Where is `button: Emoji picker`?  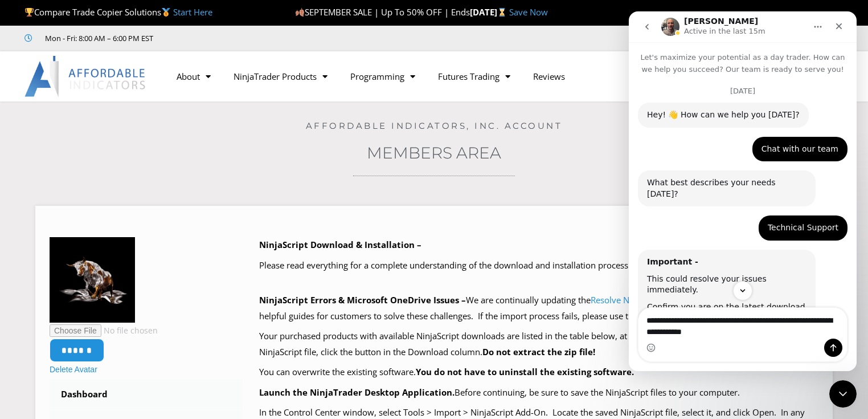 button: Emoji picker is located at coordinates (22, 336).